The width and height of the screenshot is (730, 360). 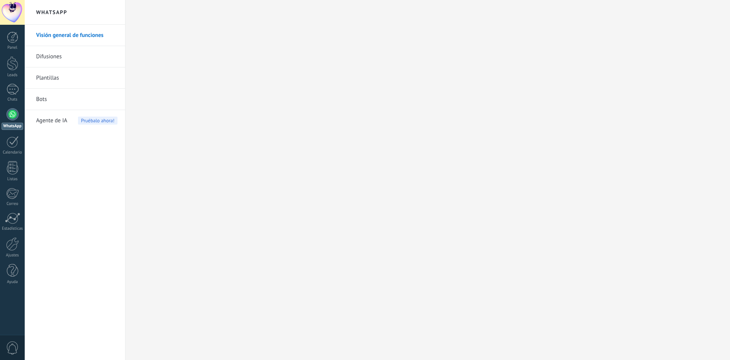 What do you see at coordinates (13, 204) in the screenshot?
I see `div: Correo` at bounding box center [13, 204].